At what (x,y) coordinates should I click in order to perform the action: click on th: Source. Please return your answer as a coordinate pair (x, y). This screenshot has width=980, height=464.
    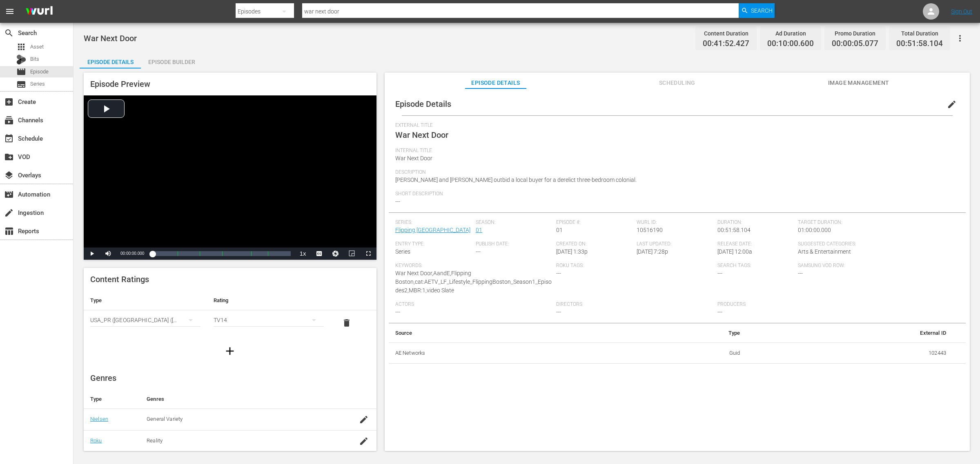
    Looking at the image, I should click on (502, 333).